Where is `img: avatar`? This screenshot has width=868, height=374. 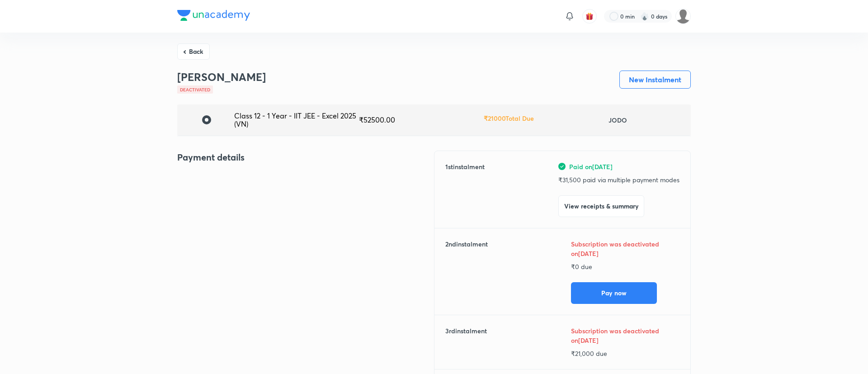 img: avatar is located at coordinates (589, 16).